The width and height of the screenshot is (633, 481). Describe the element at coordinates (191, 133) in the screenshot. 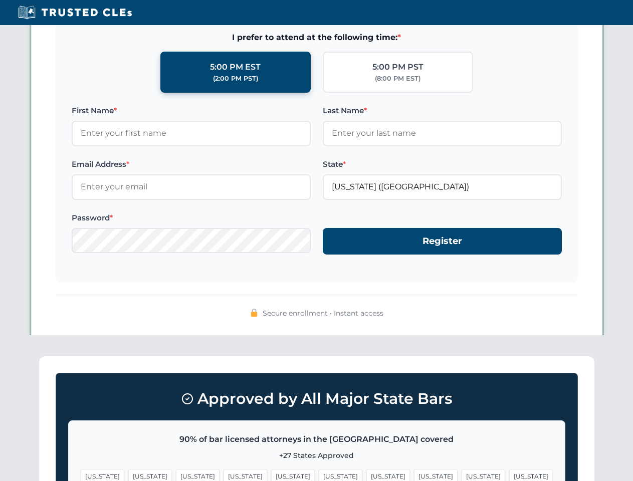

I see `input: Enter your first name` at that location.